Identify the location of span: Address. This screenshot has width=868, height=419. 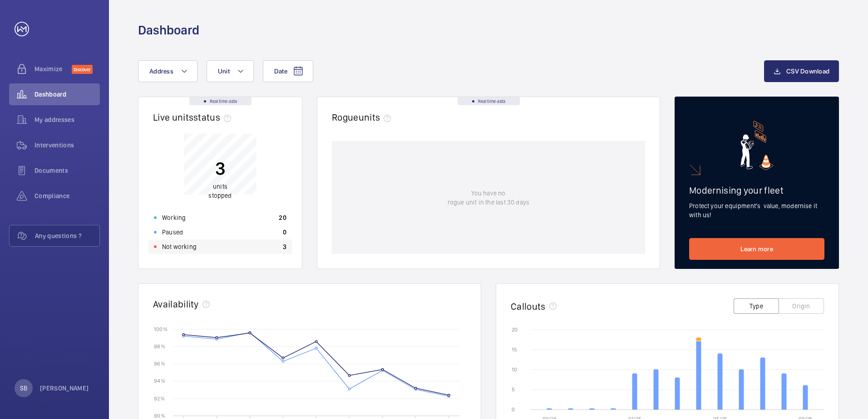
(161, 71).